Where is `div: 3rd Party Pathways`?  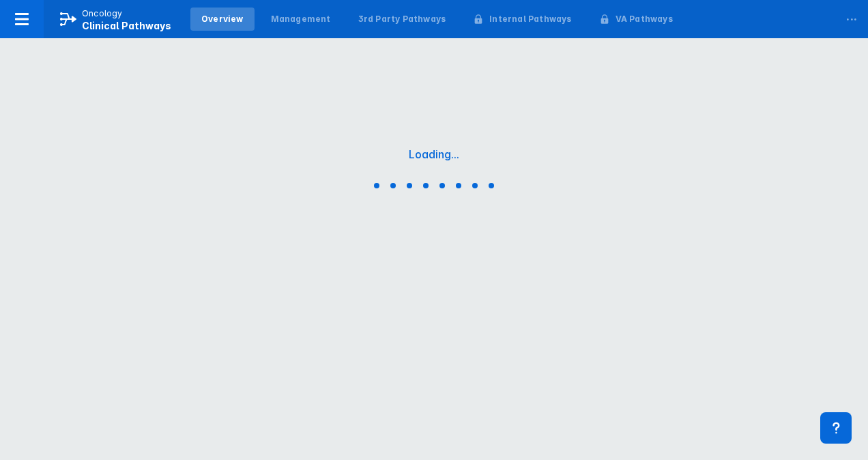 div: 3rd Party Pathways is located at coordinates (402, 19).